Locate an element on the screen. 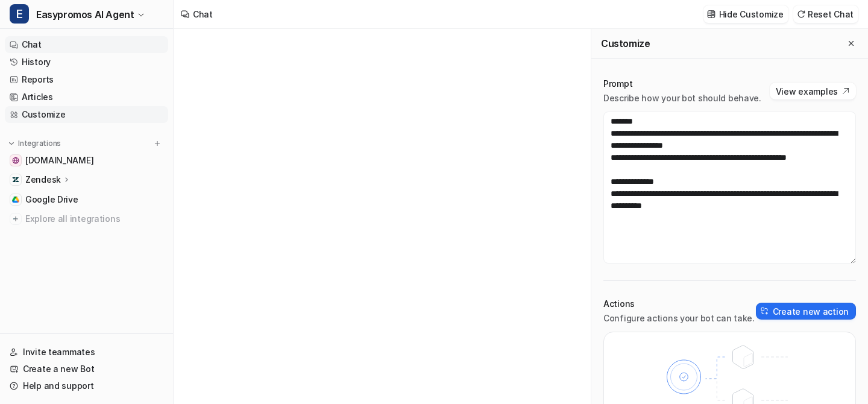 The width and height of the screenshot is (868, 404). h2: Customize is located at coordinates (625, 44).